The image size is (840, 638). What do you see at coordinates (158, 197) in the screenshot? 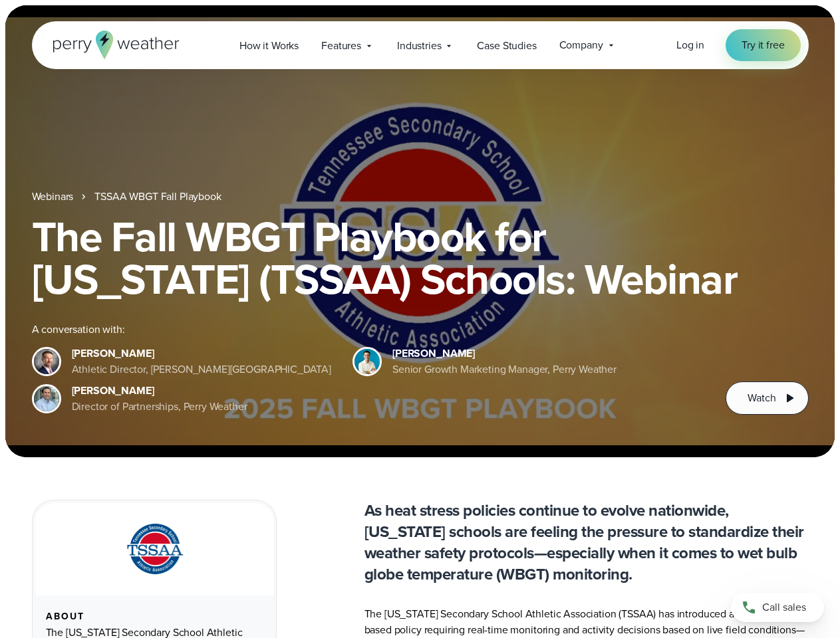
I see `a: TSSAA WBGT Fall Playbook` at bounding box center [158, 197].